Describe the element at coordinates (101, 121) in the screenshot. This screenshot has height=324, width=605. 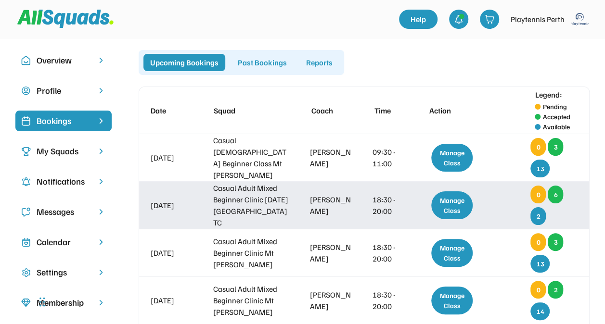
I see `img: chevron-right%20copy%203.svg` at that location.